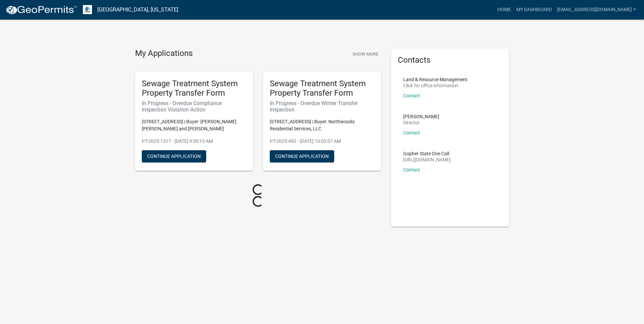 Image resolution: width=644 pixels, height=324 pixels. Describe the element at coordinates (427, 154) in the screenshot. I see `p: Gopher State One Call` at that location.